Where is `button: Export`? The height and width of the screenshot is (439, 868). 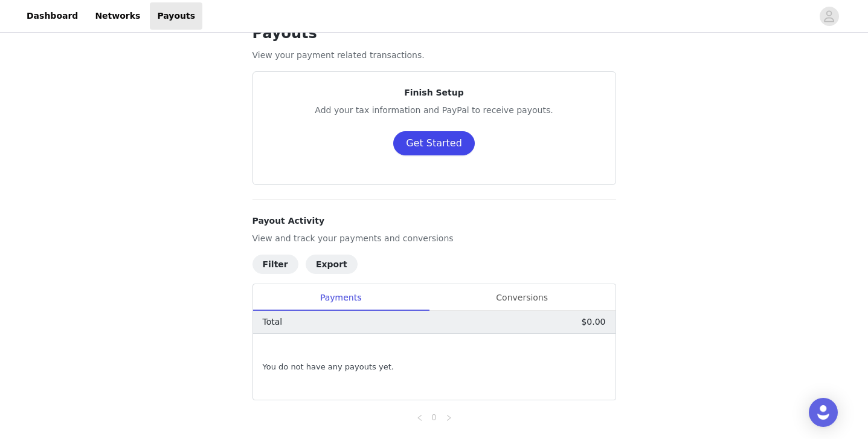
button: Export is located at coordinates (332, 264).